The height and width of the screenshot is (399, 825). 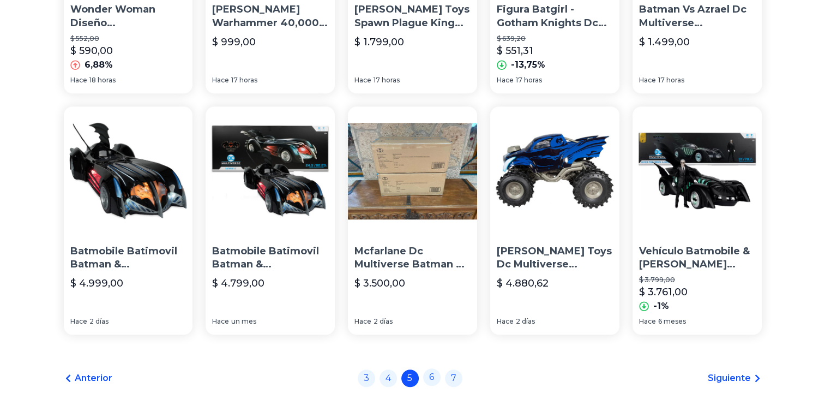 What do you see at coordinates (238, 283) in the screenshot?
I see `p: $ 4.799,00` at bounding box center [238, 283].